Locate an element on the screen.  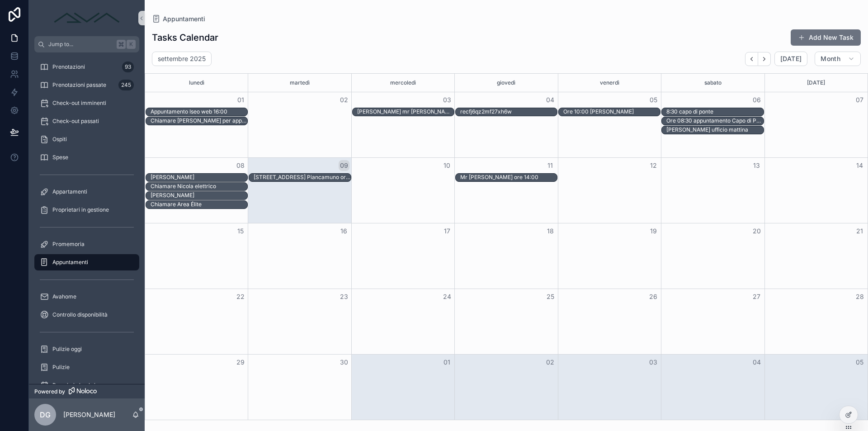
div: Month View is located at coordinates (506, 246).